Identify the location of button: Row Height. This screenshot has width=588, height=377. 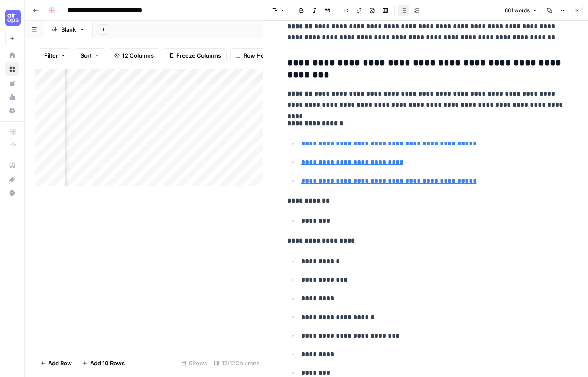
(255, 55).